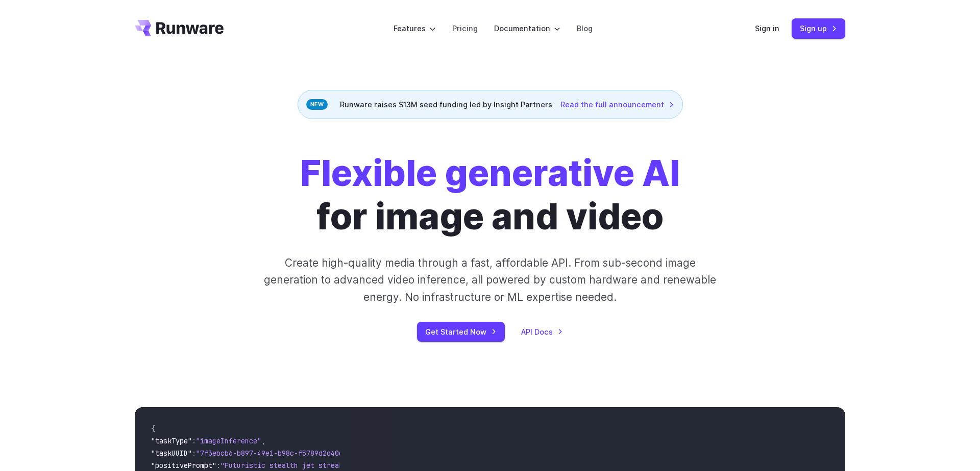 The width and height of the screenshot is (980, 471). I want to click on p: Create high-quality media through a fast, affordable API. From sub-second image generation to adv..., so click(490, 280).